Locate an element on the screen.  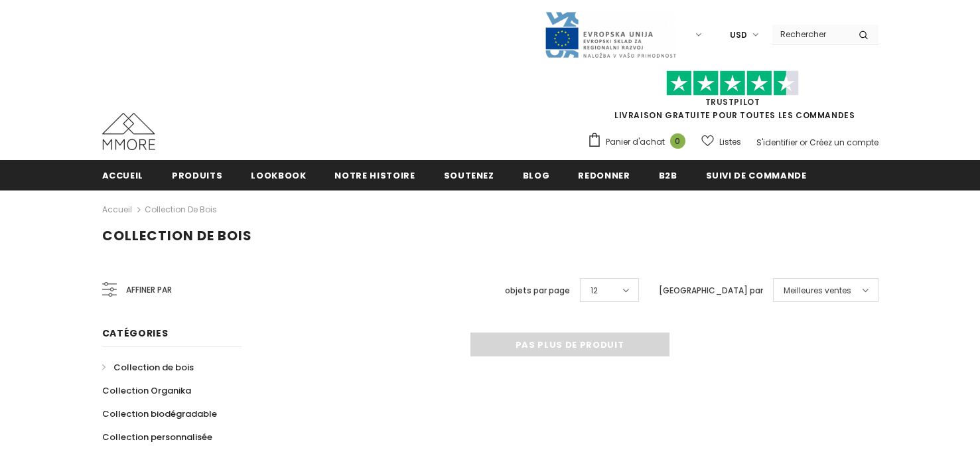
a: S'identifier is located at coordinates (777, 142).